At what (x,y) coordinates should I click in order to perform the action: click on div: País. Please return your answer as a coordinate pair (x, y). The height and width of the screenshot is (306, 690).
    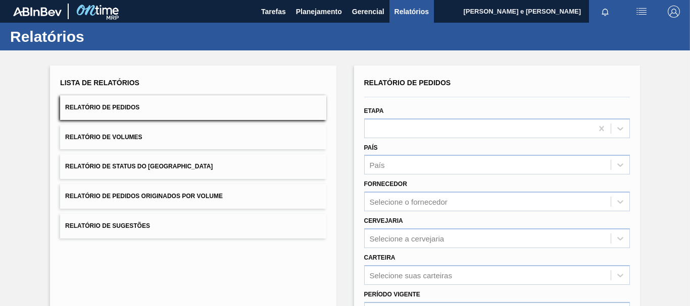
    Looking at the image, I should click on (377, 165).